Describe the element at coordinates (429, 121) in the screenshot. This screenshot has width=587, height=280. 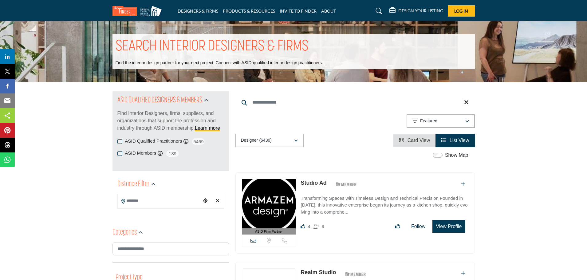
I see `p: Featured` at that location.